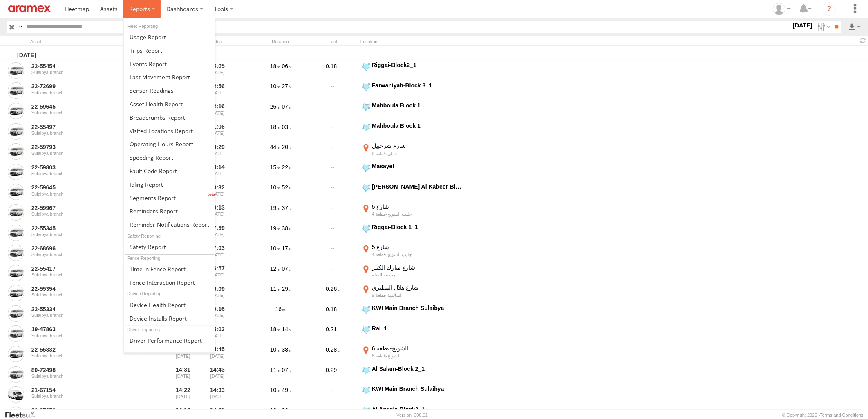 The image size is (868, 419). Describe the element at coordinates (416, 227) in the screenshot. I see `div: Riggai-Block 1_1` at that location.